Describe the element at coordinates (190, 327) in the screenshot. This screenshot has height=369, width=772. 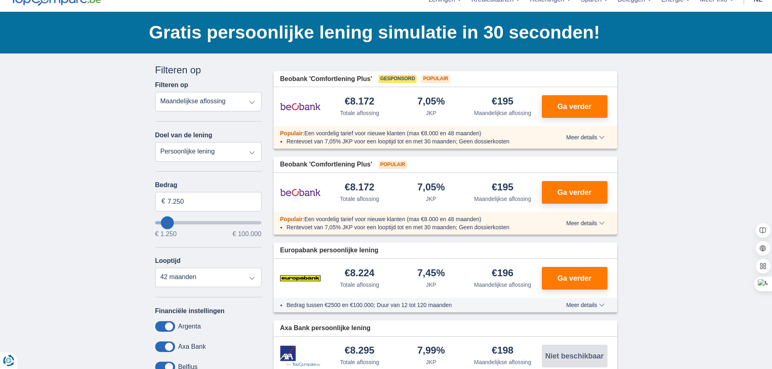
I see `label: Argenta` at that location.